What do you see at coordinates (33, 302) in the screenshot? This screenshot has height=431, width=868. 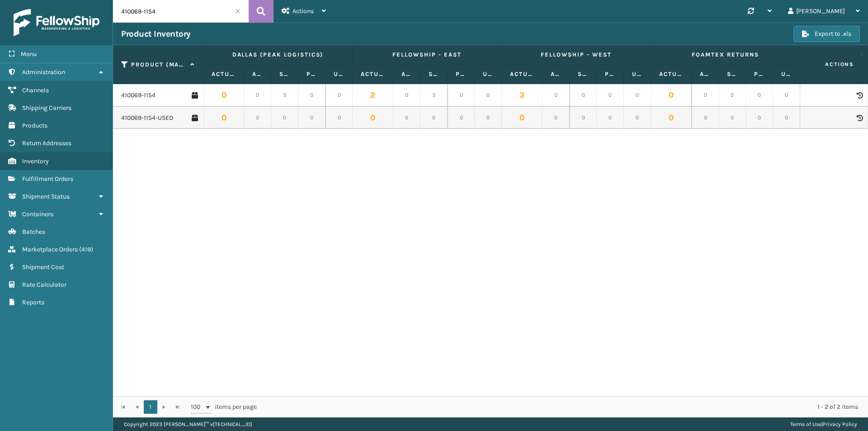 I see `span: Reports` at bounding box center [33, 302].